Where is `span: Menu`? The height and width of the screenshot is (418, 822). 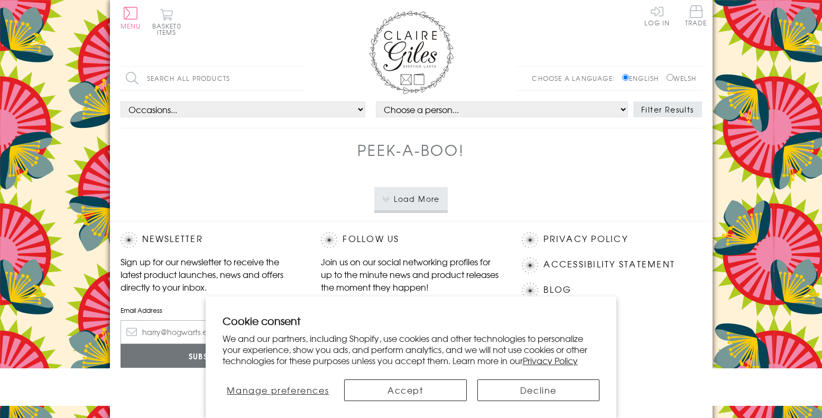 span: Menu is located at coordinates (131, 26).